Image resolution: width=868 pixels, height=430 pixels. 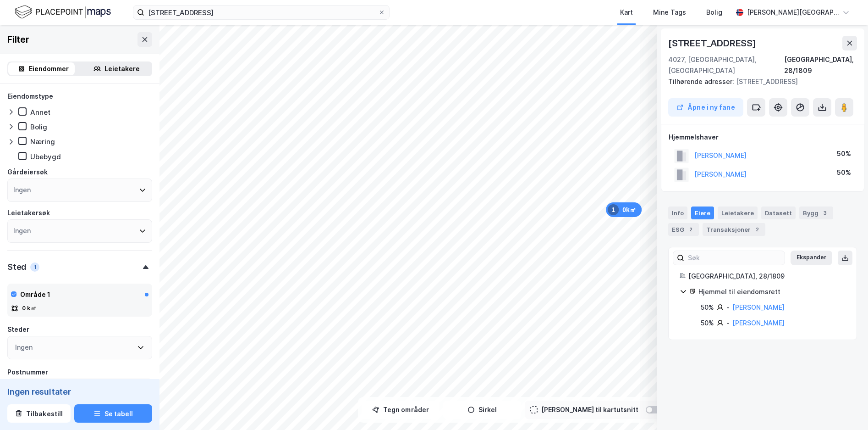 What do you see at coordinates (683, 229) in the screenshot?
I see `div: ESG` at bounding box center [683, 229].